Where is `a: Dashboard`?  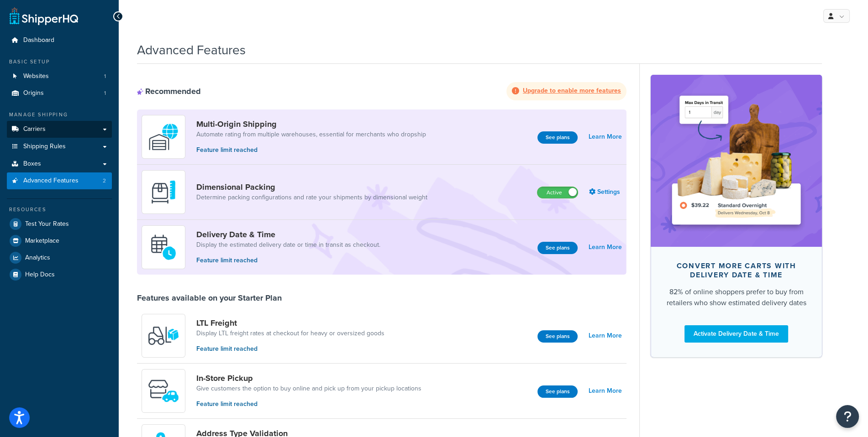 a: Dashboard is located at coordinates (59, 40).